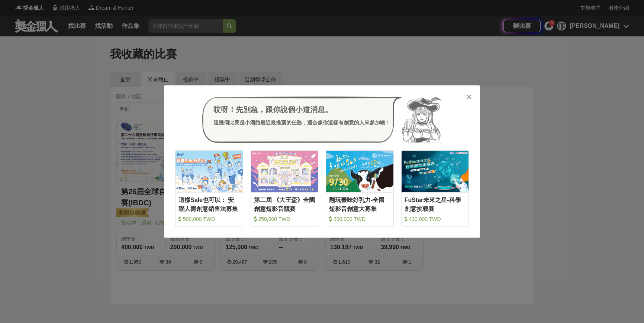  What do you see at coordinates (284, 189) in the screenshot?
I see `a: Cover Image第二屆 《大王盃》全國創意短影音競賽 250,000 TWD` at bounding box center [284, 189].